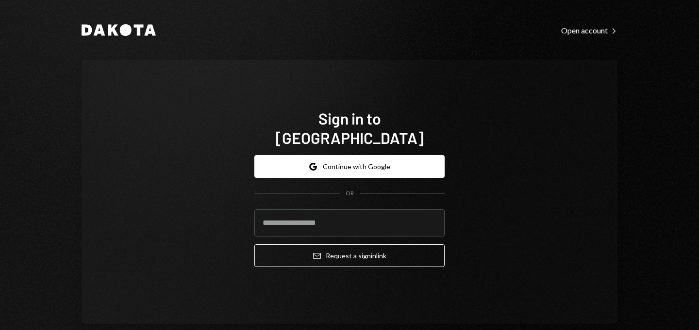 This screenshot has width=699, height=330. What do you see at coordinates (349, 194) in the screenshot?
I see `div: OR` at bounding box center [349, 194].